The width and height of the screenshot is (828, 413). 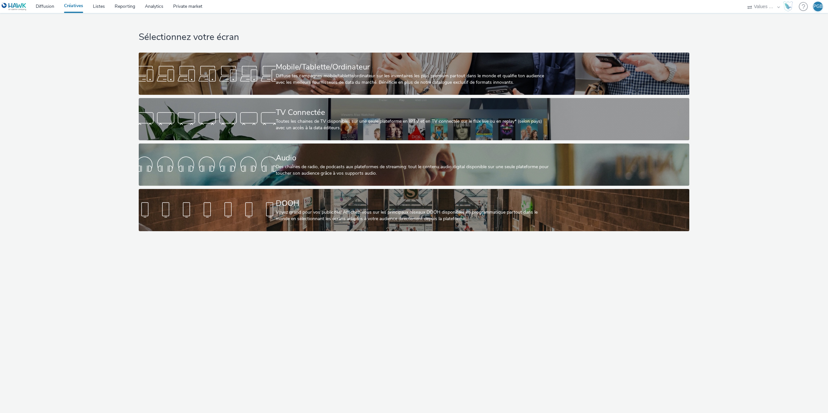 What do you see at coordinates (14, 6) in the screenshot?
I see `img: undefined Logo` at bounding box center [14, 6].